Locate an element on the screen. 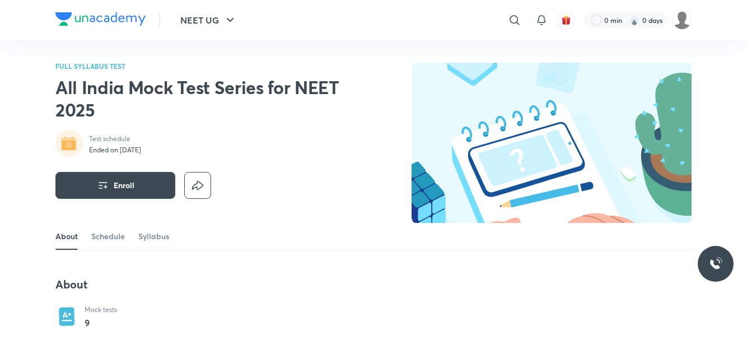  img: ttu is located at coordinates (716, 264).